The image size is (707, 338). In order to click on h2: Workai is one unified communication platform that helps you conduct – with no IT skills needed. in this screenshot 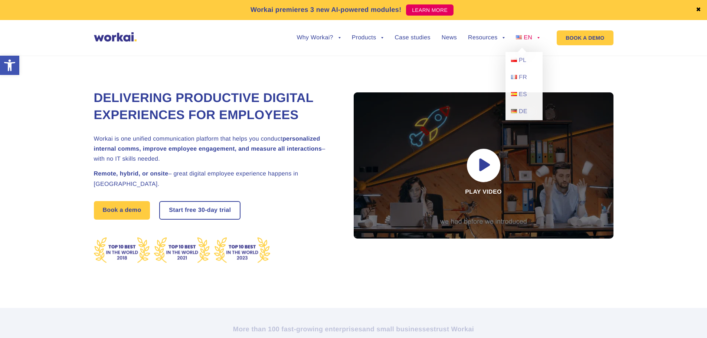, I will do `click(215, 149)`.